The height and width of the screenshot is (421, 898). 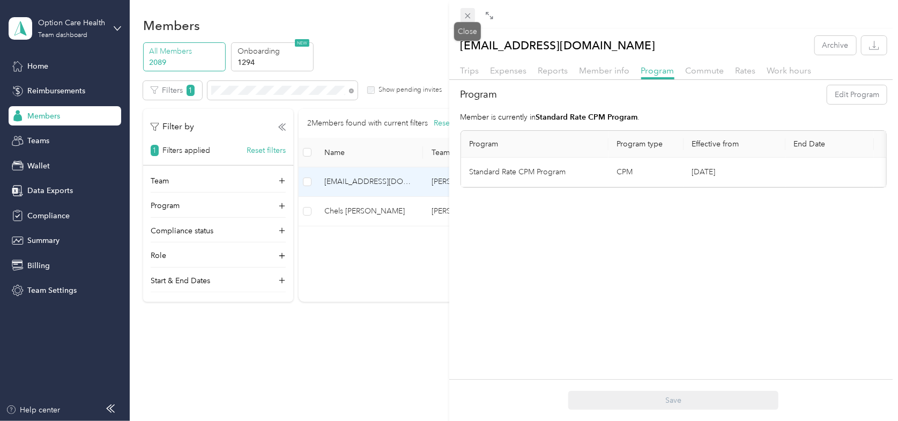 I want to click on th: End Date, so click(x=829, y=144).